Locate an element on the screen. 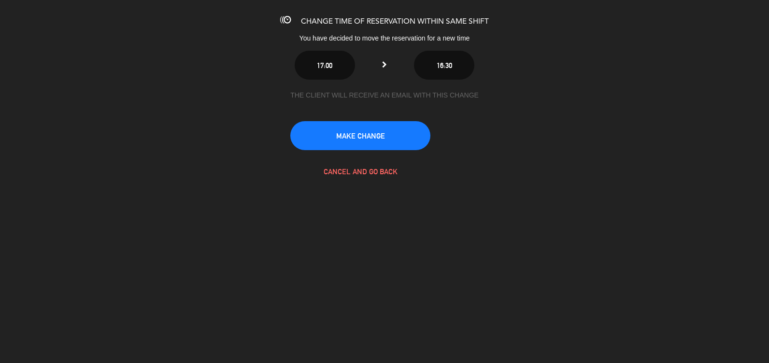 The width and height of the screenshot is (769, 363). div: THE CLIENT WILL RECEIVE AN EMAIL WITH THIS CHANGE is located at coordinates (385, 95).